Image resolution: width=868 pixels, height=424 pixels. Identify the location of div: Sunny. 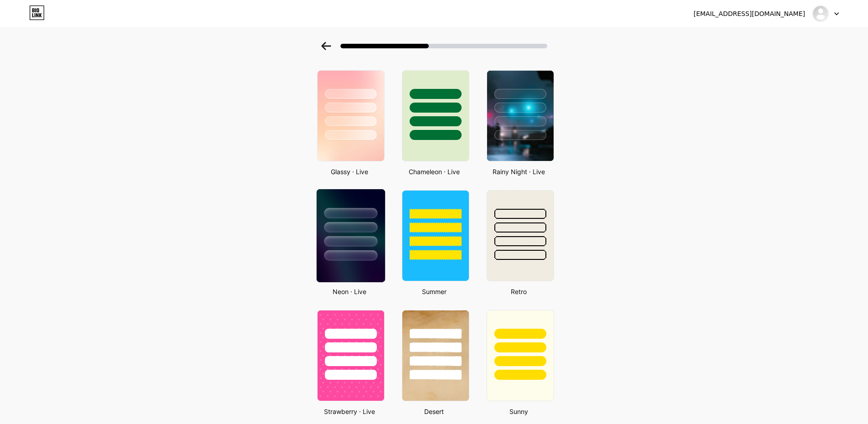
(519, 411).